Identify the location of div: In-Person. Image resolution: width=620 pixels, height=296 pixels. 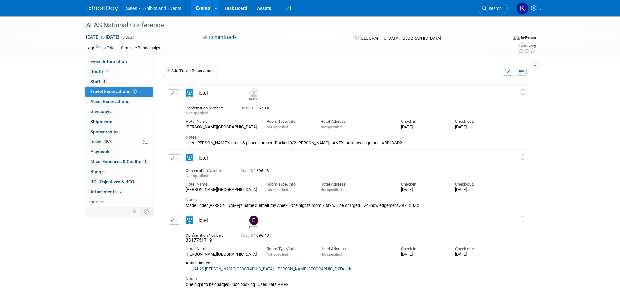
(528, 37).